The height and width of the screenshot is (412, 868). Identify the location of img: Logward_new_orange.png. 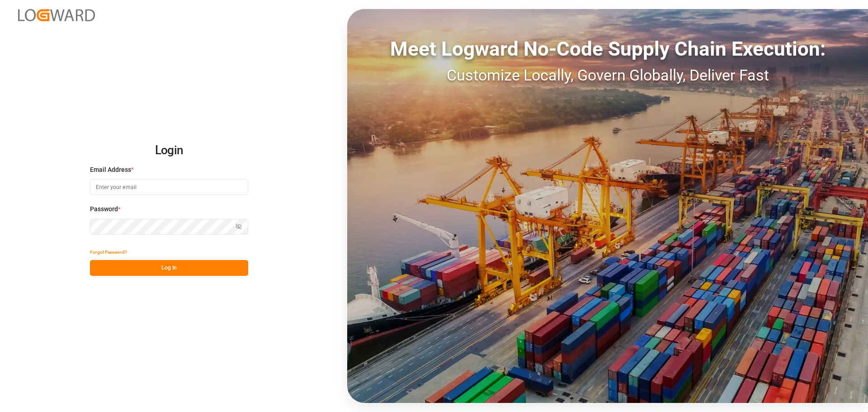
(56, 15).